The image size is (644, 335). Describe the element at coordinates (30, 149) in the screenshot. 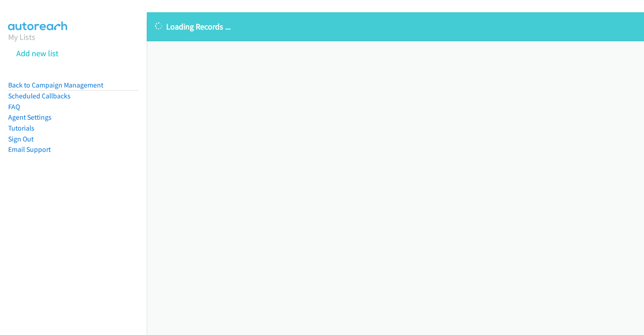

I see `a: Email Support` at that location.